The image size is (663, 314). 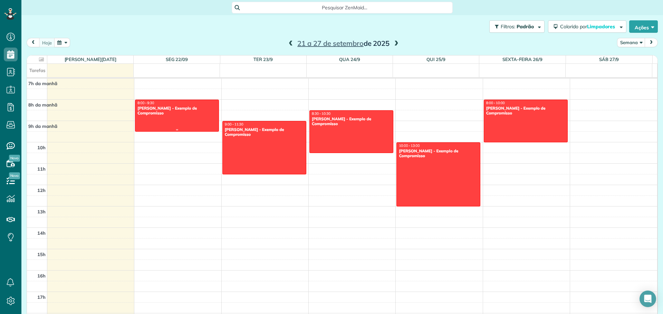 I want to click on font: 14h, so click(x=41, y=233).